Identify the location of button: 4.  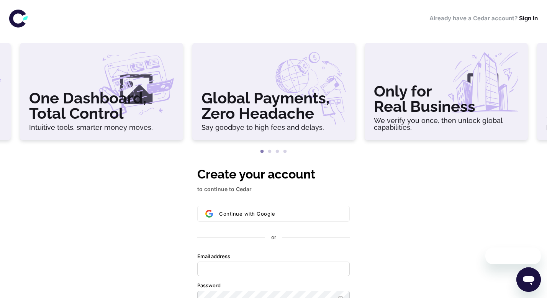
(285, 152).